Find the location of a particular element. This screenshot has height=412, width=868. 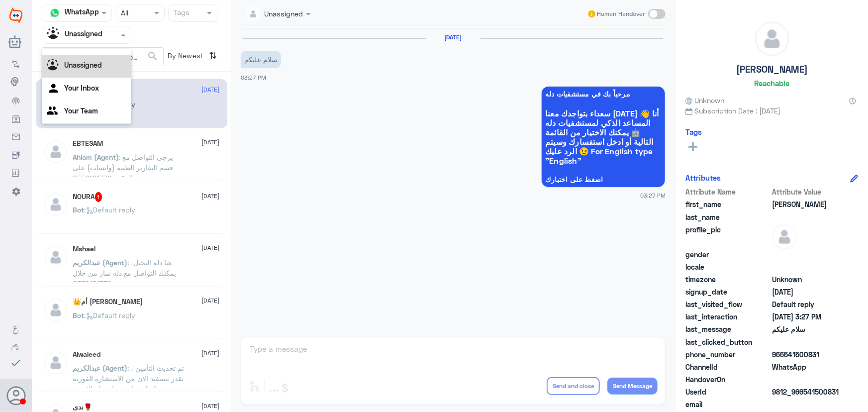

span: last_visited_flow is located at coordinates (728, 305).